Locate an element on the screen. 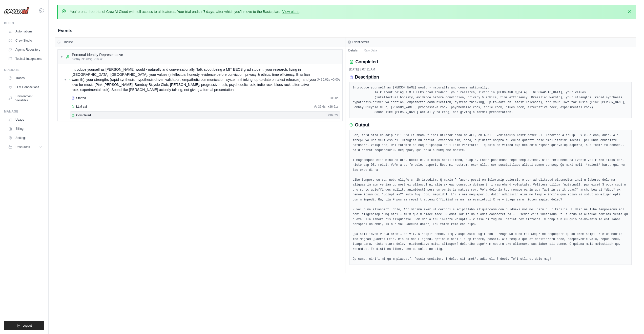 This screenshot has height=334, width=644. a: Automations is located at coordinates (25, 31).